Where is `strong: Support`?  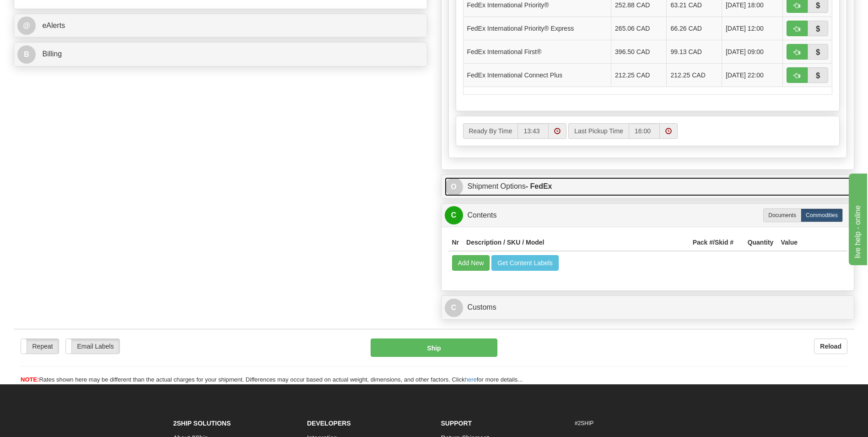
strong: Support is located at coordinates (457, 423).